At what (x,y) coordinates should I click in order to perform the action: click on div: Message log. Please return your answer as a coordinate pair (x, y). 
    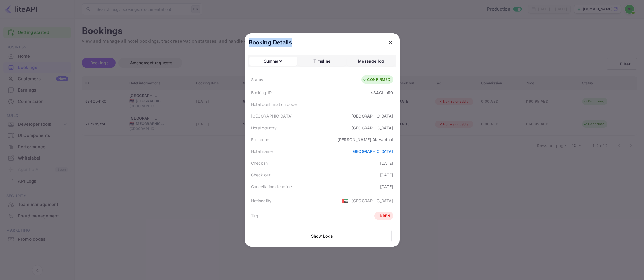
    Looking at the image, I should click on (371, 61).